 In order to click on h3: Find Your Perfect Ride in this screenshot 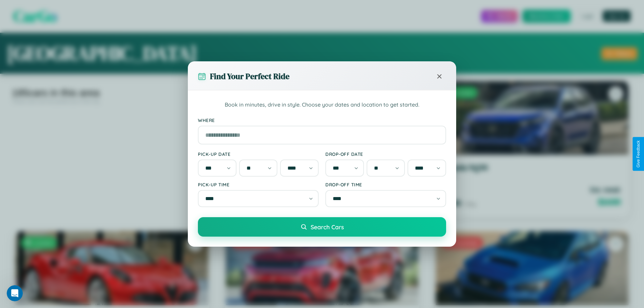, I will do `click(250, 76)`.